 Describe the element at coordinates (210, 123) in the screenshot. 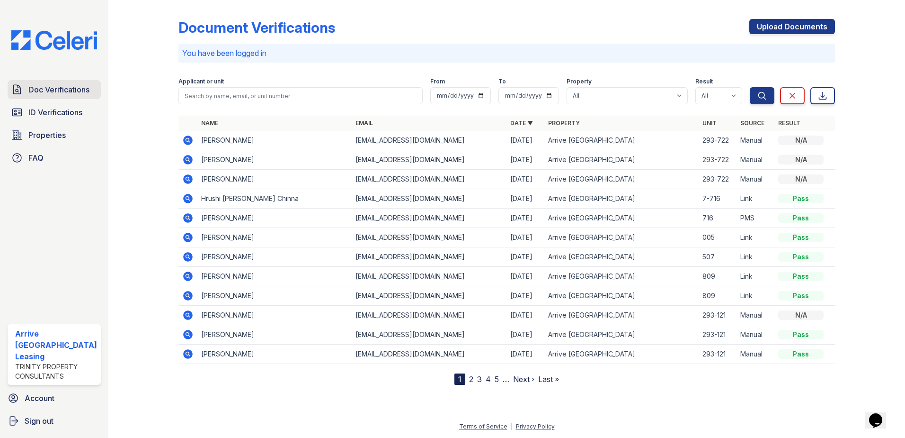

I see `a: Name` at that location.